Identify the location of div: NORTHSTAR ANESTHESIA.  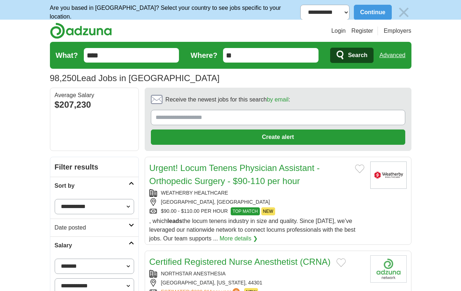
(257, 274).